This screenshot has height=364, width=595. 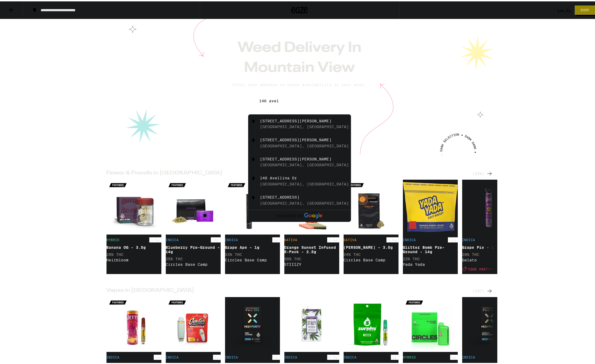 What do you see at coordinates (490, 246) in the screenshot?
I see `div: Grape Pie - 1g` at bounding box center [490, 246].